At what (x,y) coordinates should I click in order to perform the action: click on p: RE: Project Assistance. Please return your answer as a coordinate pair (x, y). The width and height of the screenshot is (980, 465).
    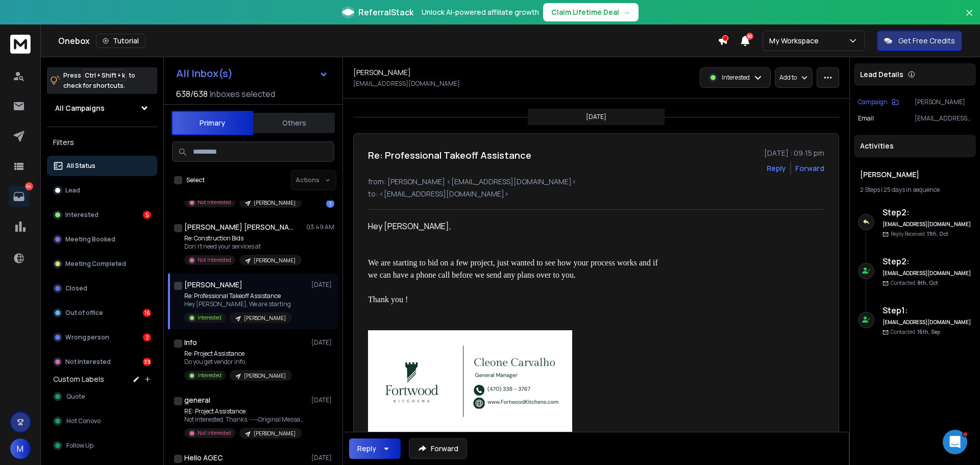
    Looking at the image, I should click on (245, 412).